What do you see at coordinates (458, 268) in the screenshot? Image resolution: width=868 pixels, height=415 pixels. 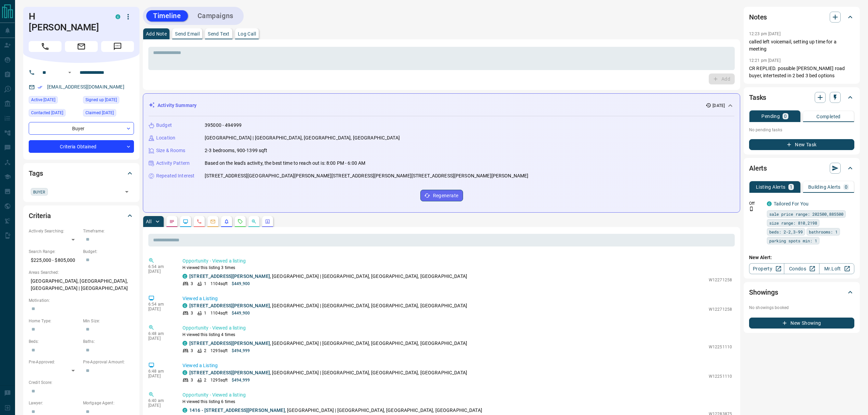 I see `p: H viewed this listing 3 times` at bounding box center [458, 268].